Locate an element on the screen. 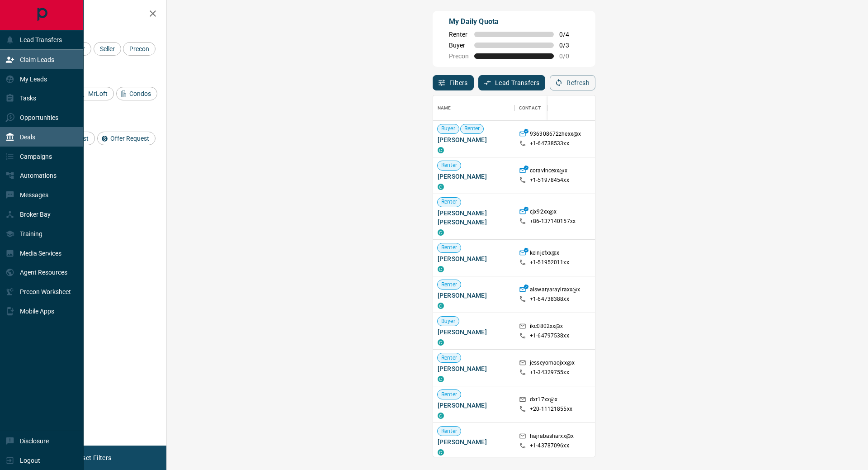  button: Filters is located at coordinates (453, 83).